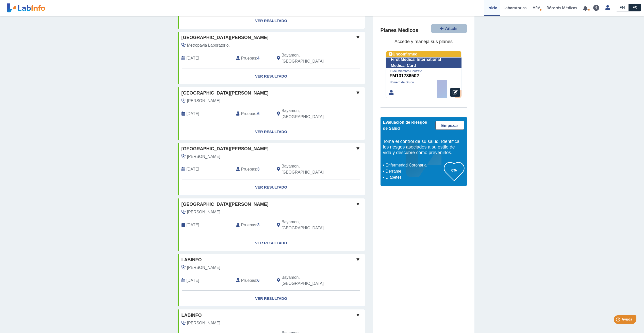  What do you see at coordinates (399, 30) in the screenshot?
I see `h4: Planes Médicos` at bounding box center [399, 30].